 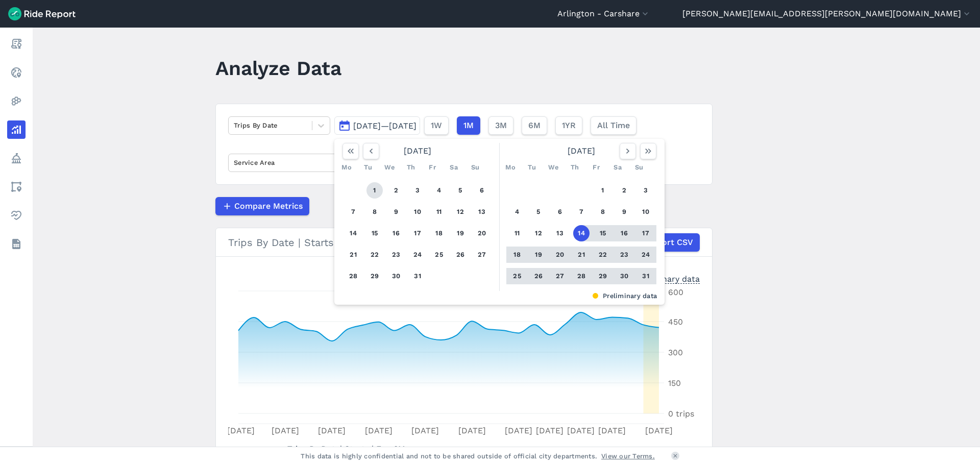 What do you see at coordinates (625, 276) in the screenshot?
I see `button: 30` at bounding box center [625, 276].